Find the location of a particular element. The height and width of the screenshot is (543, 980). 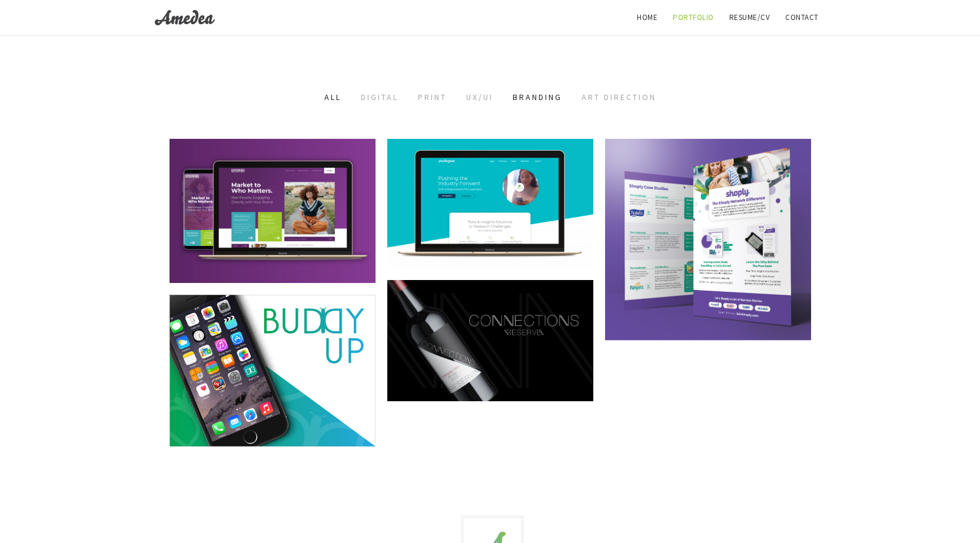

a: Art Direction is located at coordinates (619, 97).